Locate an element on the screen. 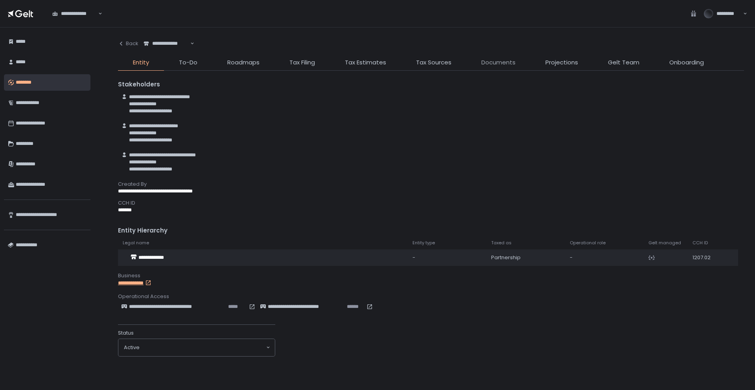 The height and width of the screenshot is (390, 755). div: 1207.02 is located at coordinates (705, 258).